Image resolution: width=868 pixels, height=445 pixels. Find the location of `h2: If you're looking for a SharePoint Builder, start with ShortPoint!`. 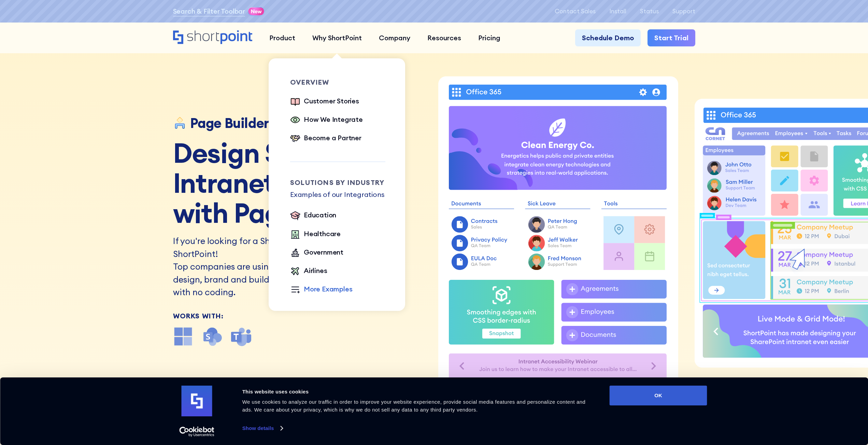

h2: If you're looking for a SharePoint Builder, start with ShortPoint! is located at coordinates (278, 248).